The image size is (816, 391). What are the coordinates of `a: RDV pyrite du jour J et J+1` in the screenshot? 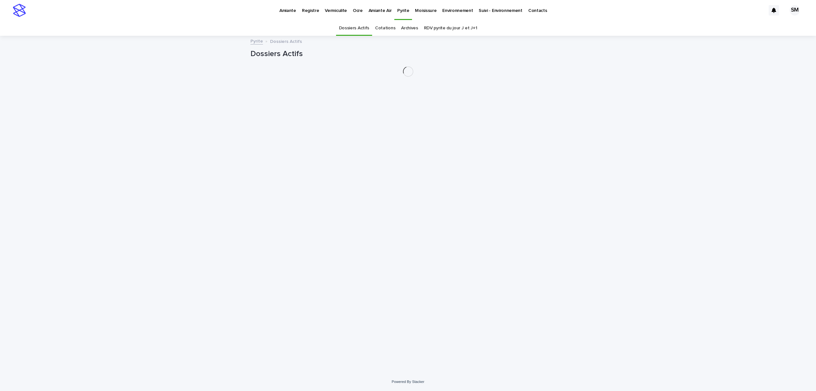 It's located at (451, 28).